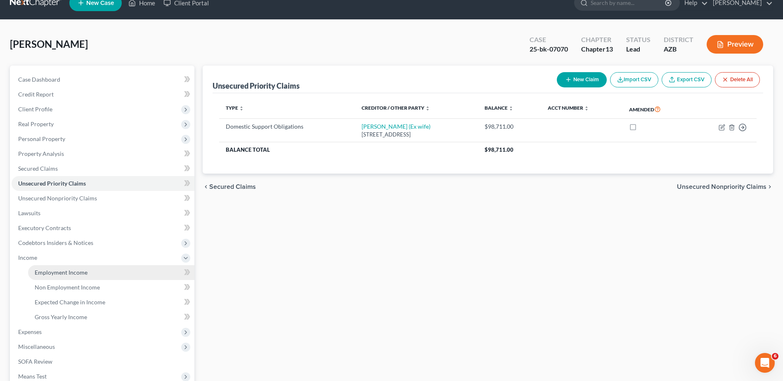 The width and height of the screenshot is (783, 381). What do you see at coordinates (32, 376) in the screenshot?
I see `span: Means Test` at bounding box center [32, 376].